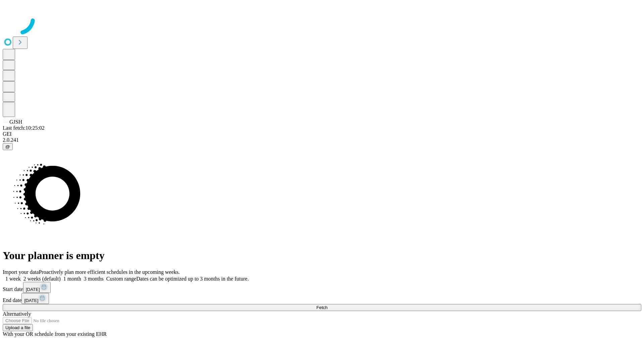  Describe the element at coordinates (17, 328) in the screenshot. I see `button: Upload a file` at that location.